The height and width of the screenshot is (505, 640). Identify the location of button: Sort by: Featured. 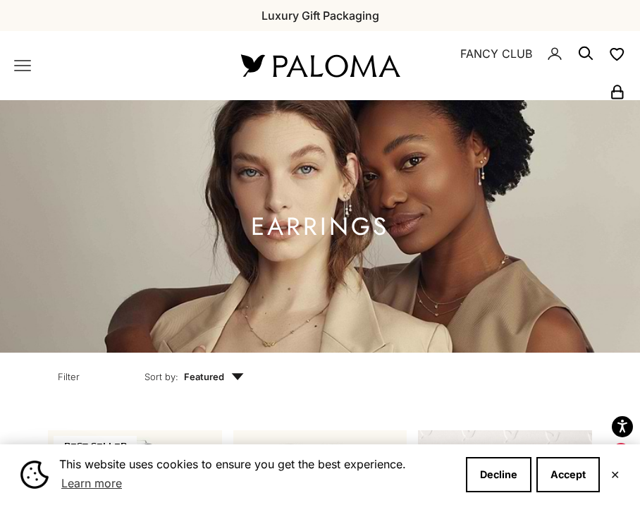
(194, 374).